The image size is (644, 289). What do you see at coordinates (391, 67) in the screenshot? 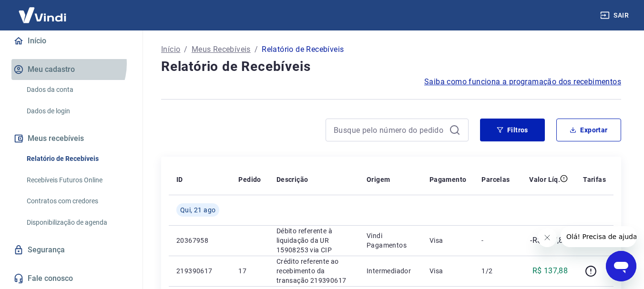
I see `h4: Relatório de Recebíveis` at bounding box center [391, 67].